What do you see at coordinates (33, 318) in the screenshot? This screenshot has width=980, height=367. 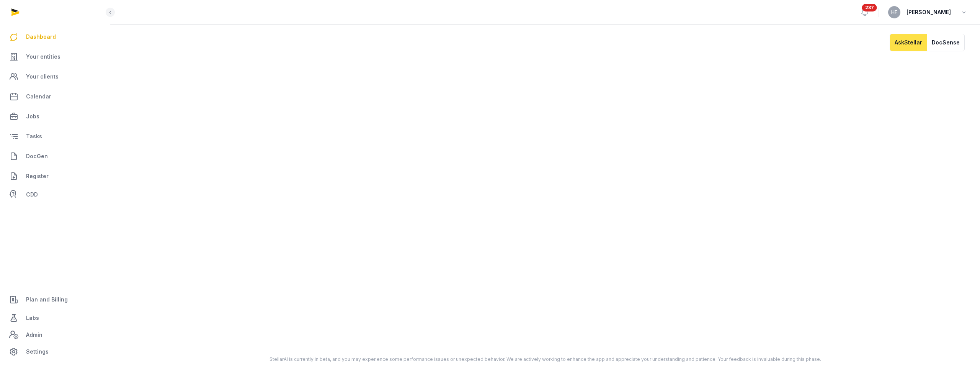 I see `span: Labs` at bounding box center [33, 318].